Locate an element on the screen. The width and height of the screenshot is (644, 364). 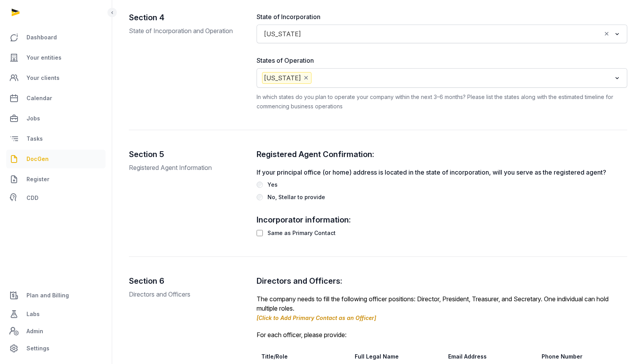
div: Same as Primary Contact is located at coordinates (301, 233).